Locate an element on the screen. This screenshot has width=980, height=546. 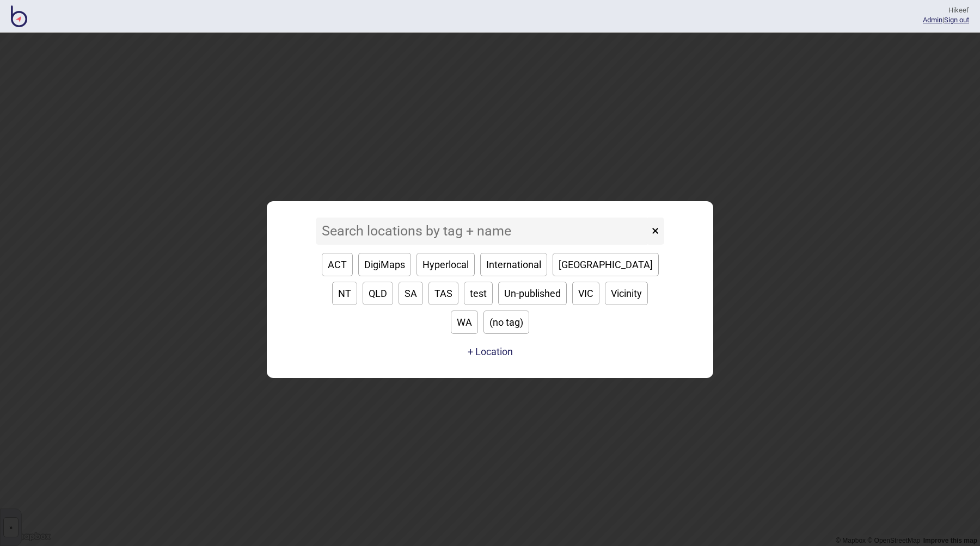
button: WA is located at coordinates (464, 322).